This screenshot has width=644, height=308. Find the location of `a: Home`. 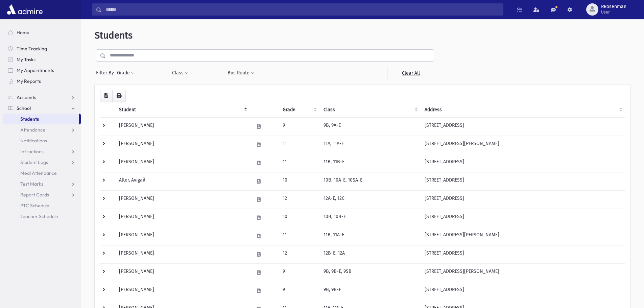

a: Home is located at coordinates (42, 33).